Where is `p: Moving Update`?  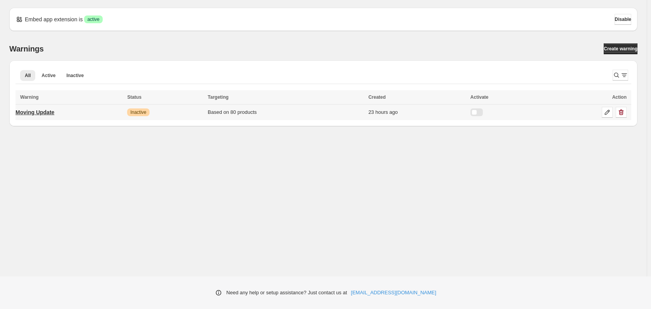
p: Moving Update is located at coordinates (35, 112).